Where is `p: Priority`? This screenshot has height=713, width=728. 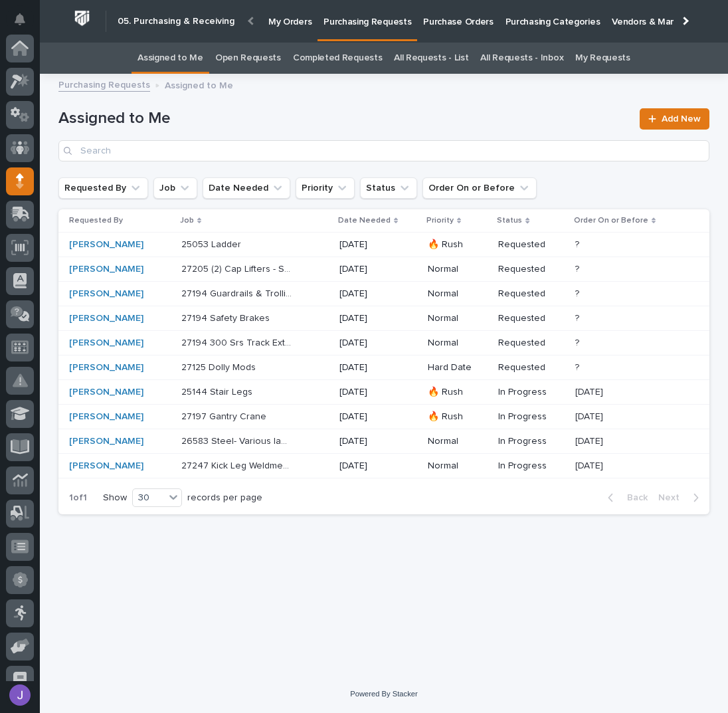 p: Priority is located at coordinates (440, 220).